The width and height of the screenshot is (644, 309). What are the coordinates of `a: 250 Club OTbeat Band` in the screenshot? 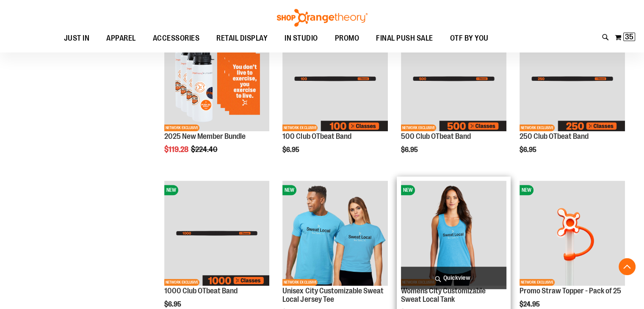 It's located at (554, 136).